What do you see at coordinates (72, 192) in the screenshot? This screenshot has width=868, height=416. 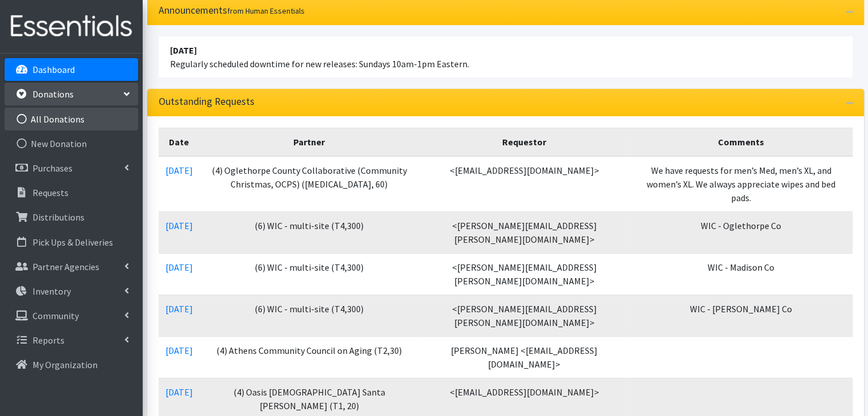 I see `a: Requests` at bounding box center [72, 192].